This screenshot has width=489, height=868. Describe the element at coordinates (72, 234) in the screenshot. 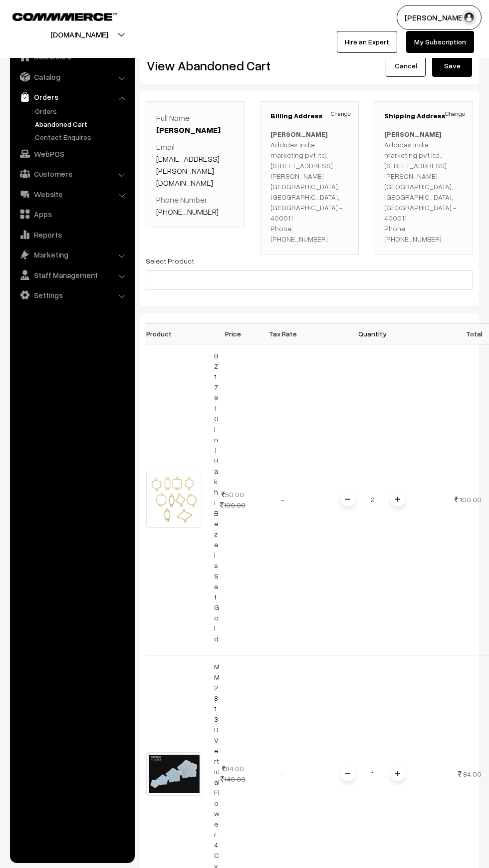

I see `a: Reports` at that location.